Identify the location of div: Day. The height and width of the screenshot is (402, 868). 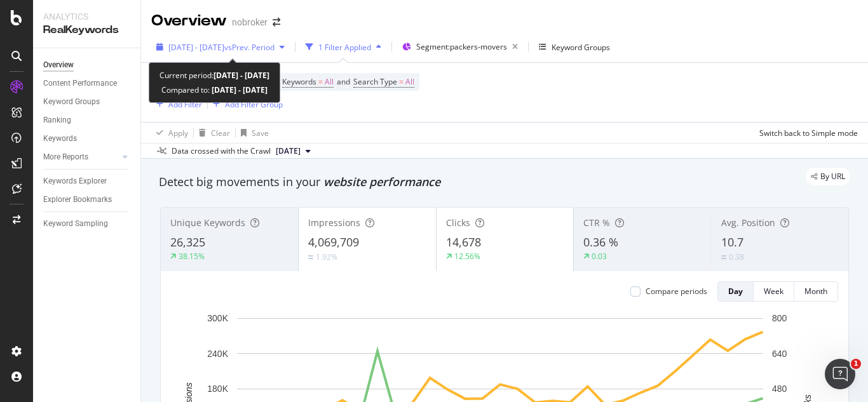
(735, 291).